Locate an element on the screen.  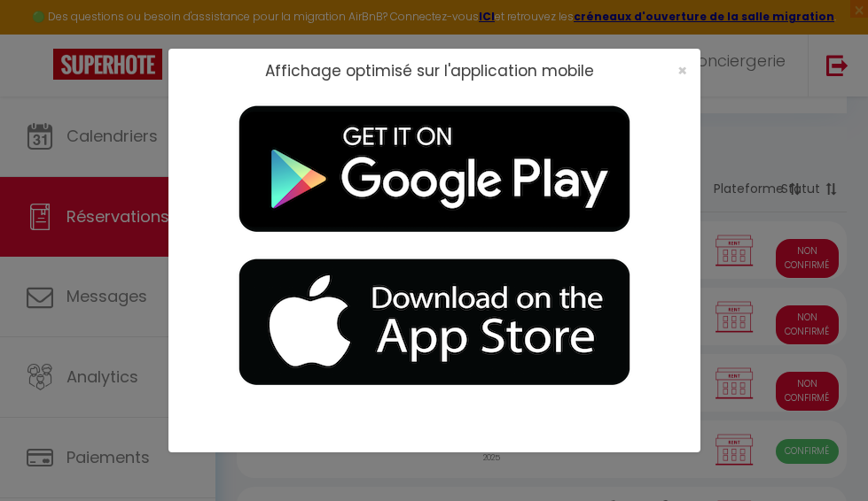
button: Ouvrir le widget de chat LiveChat is located at coordinates (40, 33).